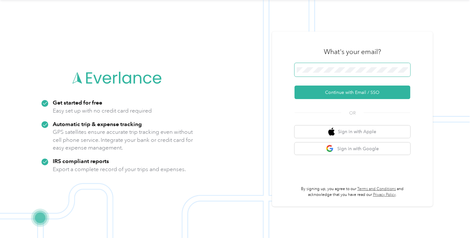 Image resolution: width=473 pixels, height=238 pixels. Describe the element at coordinates (78, 102) in the screenshot. I see `strong: Get started for free` at that location.